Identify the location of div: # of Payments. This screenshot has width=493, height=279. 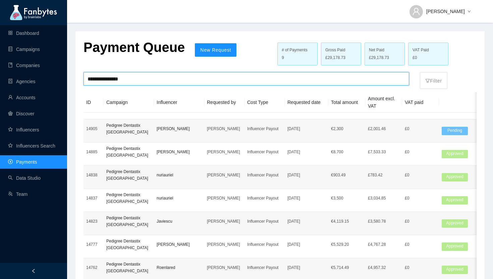
(297, 50).